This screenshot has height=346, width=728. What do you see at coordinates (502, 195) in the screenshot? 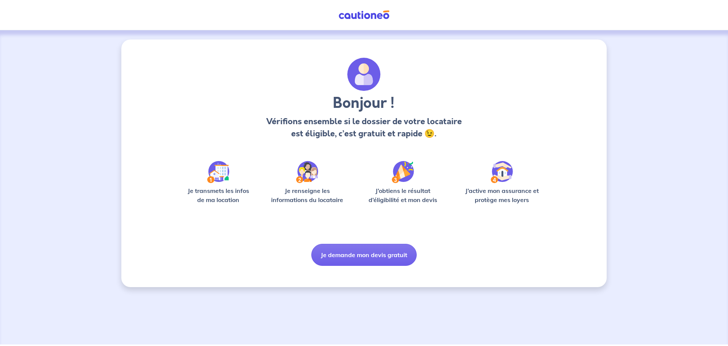
I see `p: J’active mon assurance et protège mes loyers` at bounding box center [502, 195].